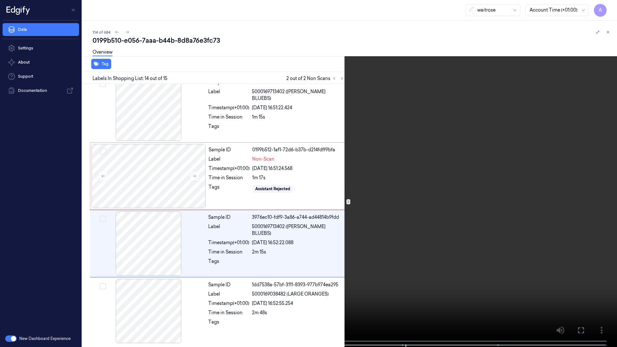 This screenshot has height=347, width=617. Describe the element at coordinates (102, 52) in the screenshot. I see `a: Overview` at that location.